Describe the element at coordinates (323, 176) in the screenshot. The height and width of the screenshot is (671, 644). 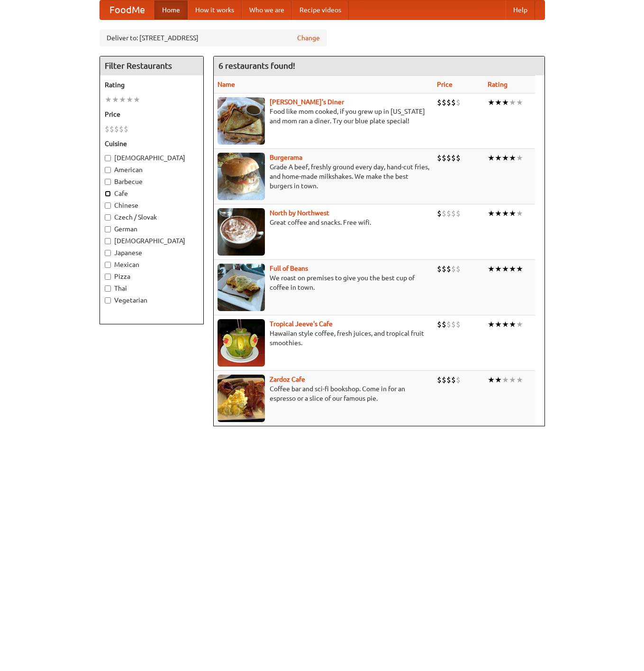
I see `p: Grade A beef, freshly ground every day, hand-cut fries, and home-made milkshakes. We make the bes...` at that location.